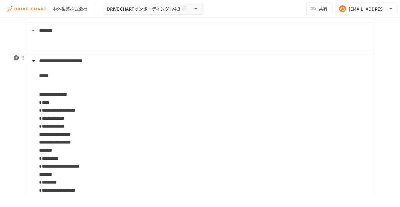 The width and height of the screenshot is (400, 207). What do you see at coordinates (143, 9) in the screenshot?
I see `span: DRIVE CHARTオンボーディング_v4.3` at bounding box center [143, 9].